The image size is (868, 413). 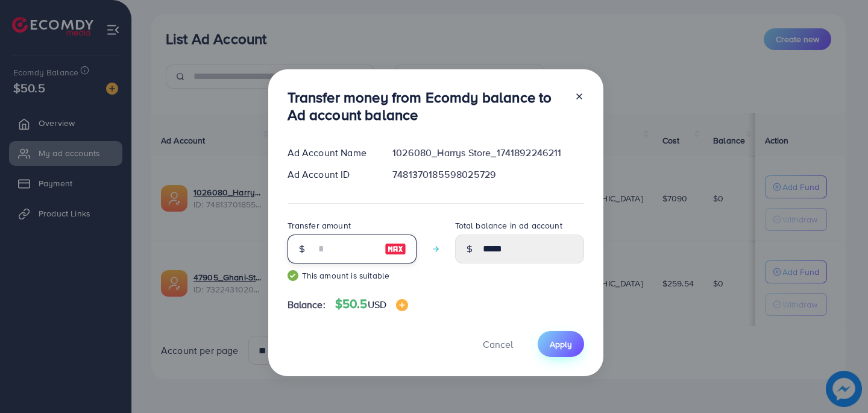 What do you see at coordinates (372, 304) in the screenshot?
I see `h4: $50.5` at bounding box center [372, 304].